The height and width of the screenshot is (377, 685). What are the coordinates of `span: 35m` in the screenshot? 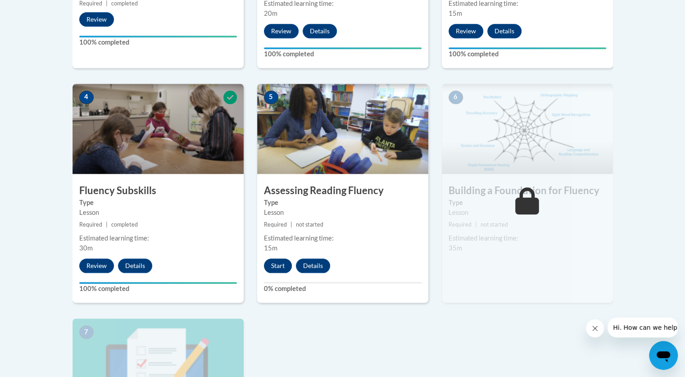 It's located at (456, 248).